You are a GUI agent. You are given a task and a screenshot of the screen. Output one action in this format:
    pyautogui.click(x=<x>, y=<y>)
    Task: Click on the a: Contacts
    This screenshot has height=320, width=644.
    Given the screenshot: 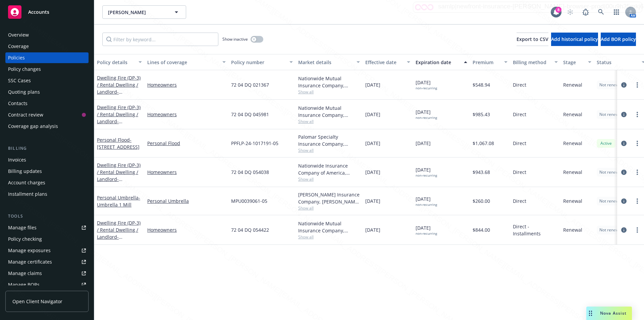 What is the action you would take?
    pyautogui.click(x=47, y=103)
    